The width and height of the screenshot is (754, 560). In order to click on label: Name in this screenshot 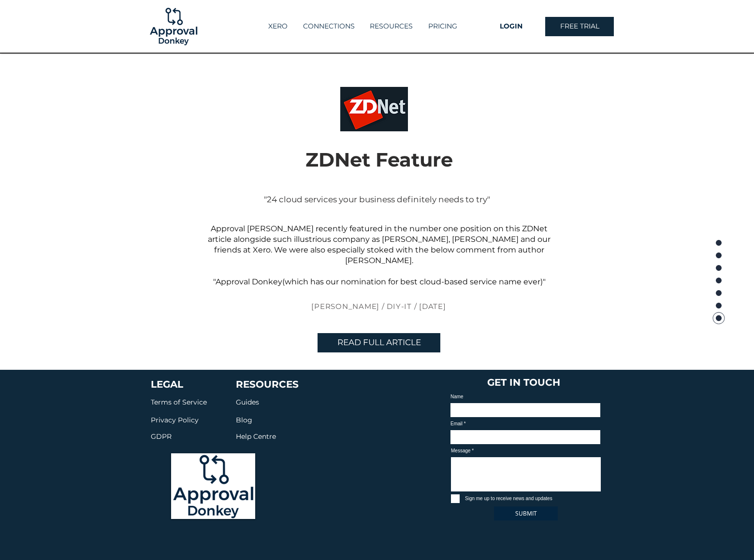, I will do `click(526, 397)`.